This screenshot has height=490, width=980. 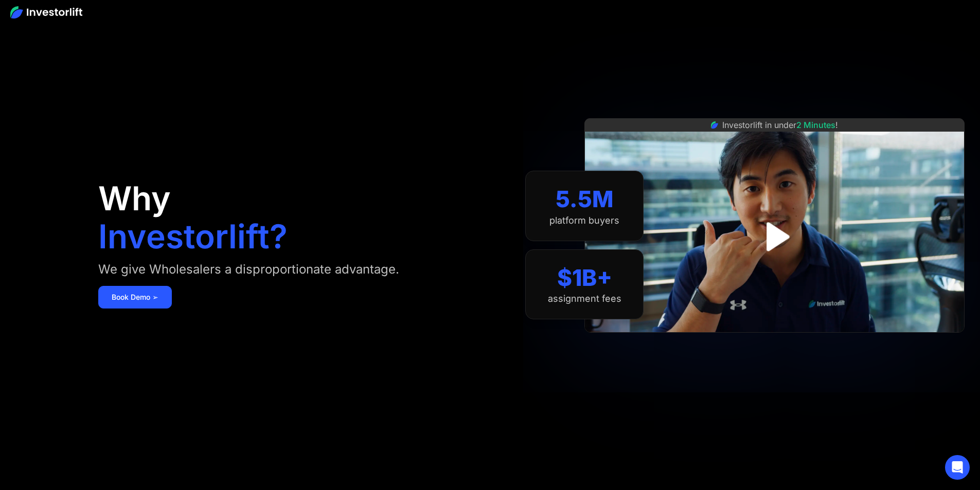 What do you see at coordinates (774, 236) in the screenshot?
I see `a: open lightbox` at bounding box center [774, 236].